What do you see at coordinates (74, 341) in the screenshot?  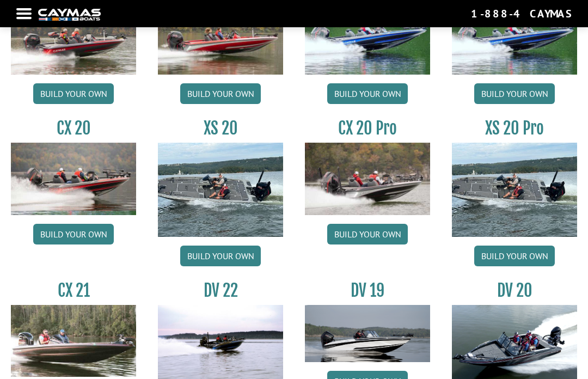 I see `img: CX21_thumb.jpg` at bounding box center [74, 341].